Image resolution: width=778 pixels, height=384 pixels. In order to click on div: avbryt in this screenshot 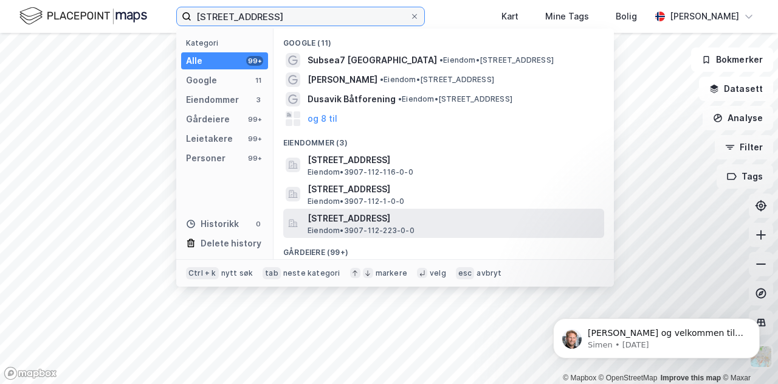, I will do `click(489, 273)`.